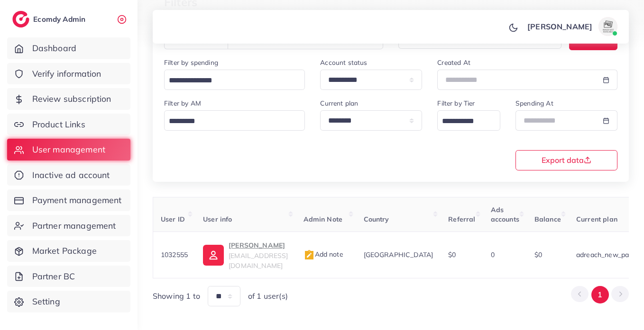  I want to click on span: Country, so click(377, 219).